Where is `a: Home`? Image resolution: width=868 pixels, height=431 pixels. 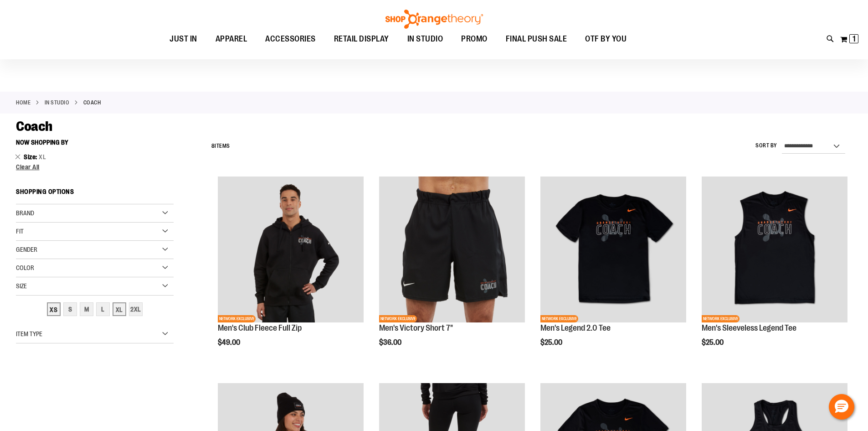 a: Home is located at coordinates (23, 103).